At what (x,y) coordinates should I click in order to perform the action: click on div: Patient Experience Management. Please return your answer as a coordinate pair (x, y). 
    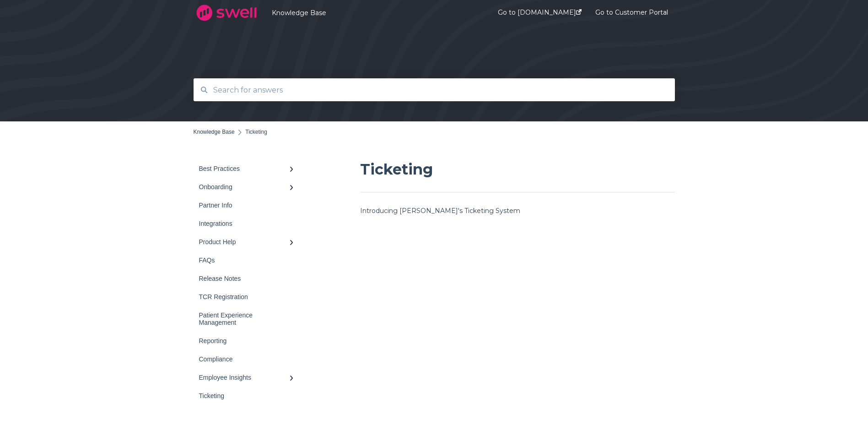
    Looking at the image, I should click on (244, 318).